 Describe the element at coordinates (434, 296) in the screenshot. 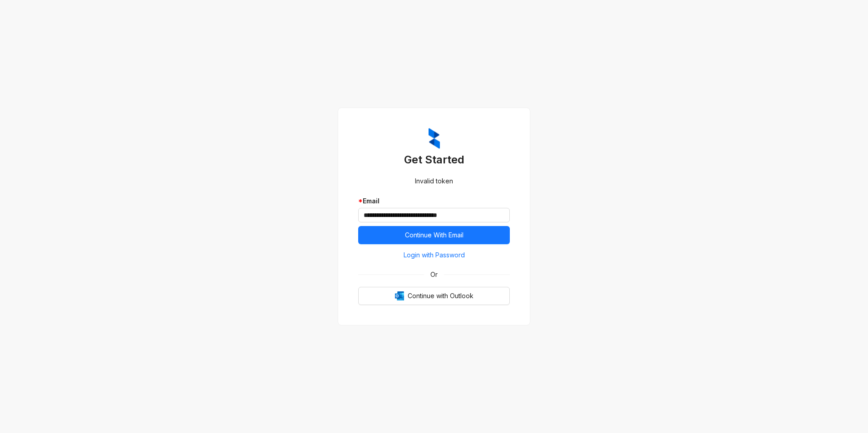

I see `button: OutlookContinue with Outlook` at that location.